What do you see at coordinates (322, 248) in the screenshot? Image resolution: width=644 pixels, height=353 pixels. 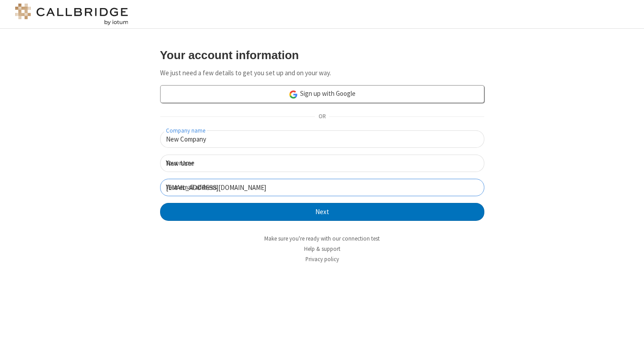 I see `a: Help & support` at bounding box center [322, 248].